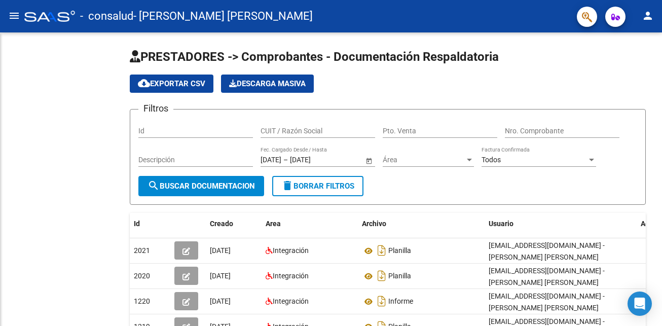  What do you see at coordinates (273, 224) in the screenshot?
I see `span: Area` at bounding box center [273, 224].